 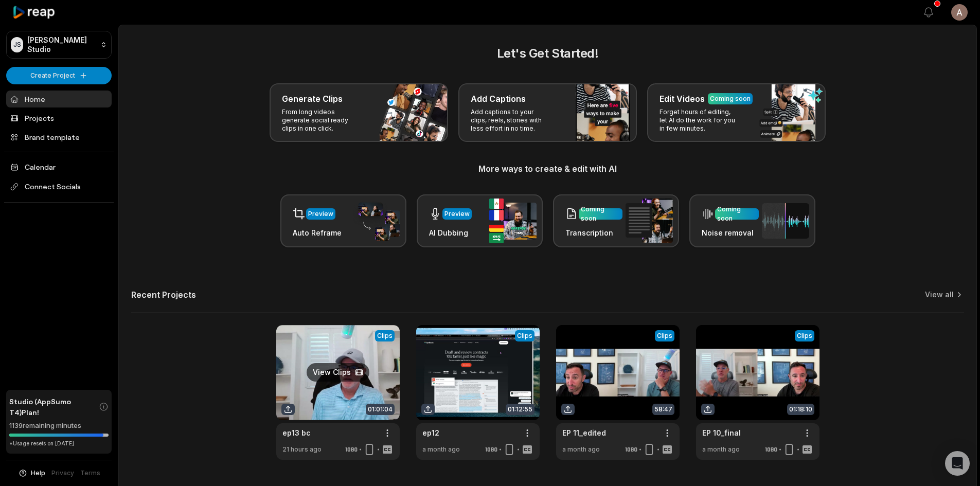 What do you see at coordinates (498, 99) in the screenshot?
I see `h3: Add Captions` at bounding box center [498, 99].